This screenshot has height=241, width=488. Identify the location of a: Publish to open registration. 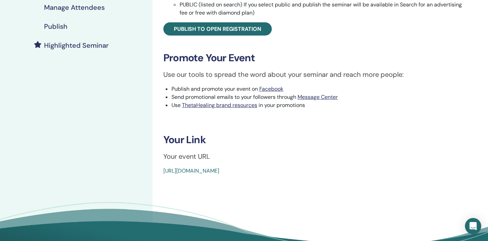
(217, 29).